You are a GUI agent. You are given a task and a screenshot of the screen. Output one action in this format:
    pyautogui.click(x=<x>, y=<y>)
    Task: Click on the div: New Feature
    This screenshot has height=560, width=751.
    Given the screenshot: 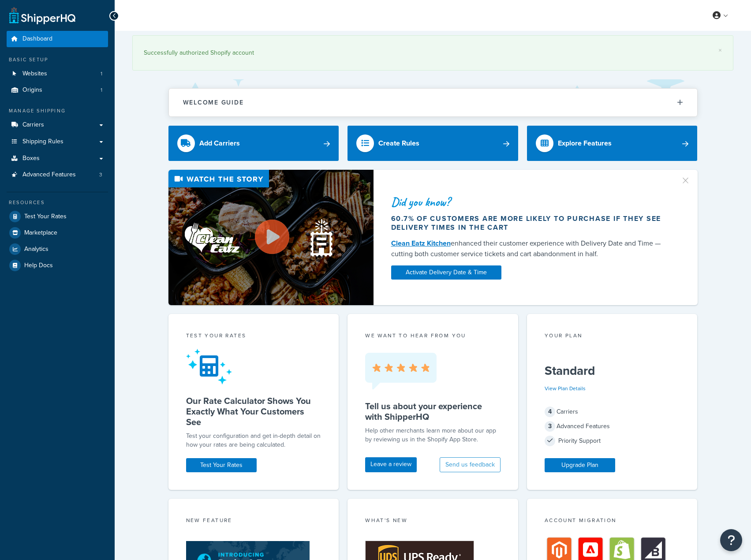 What is the action you would take?
    pyautogui.click(x=253, y=521)
    